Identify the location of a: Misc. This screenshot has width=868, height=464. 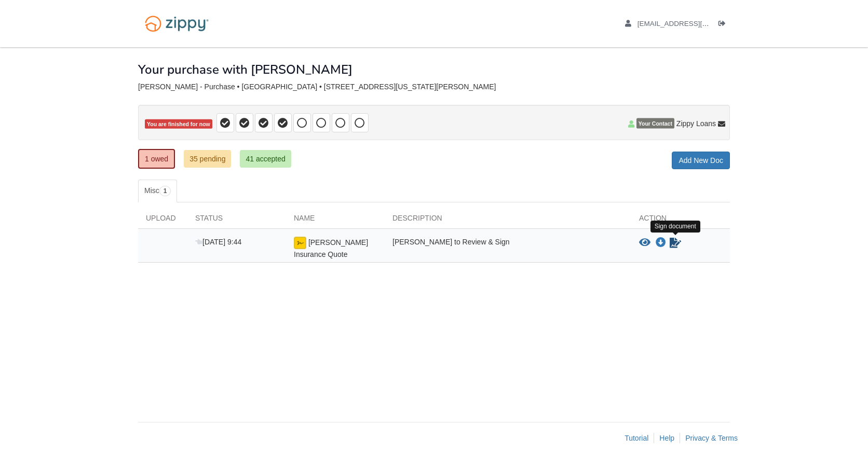
(157, 191).